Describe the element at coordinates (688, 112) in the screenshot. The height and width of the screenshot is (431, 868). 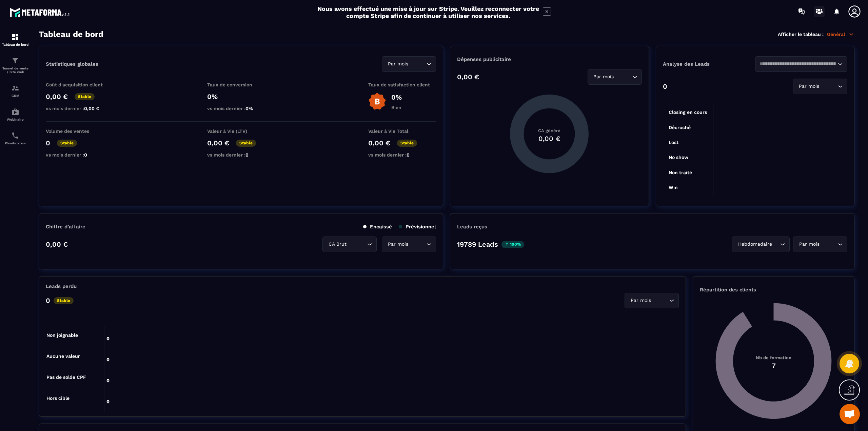
I see `tspan: Closing en cours` at that location.